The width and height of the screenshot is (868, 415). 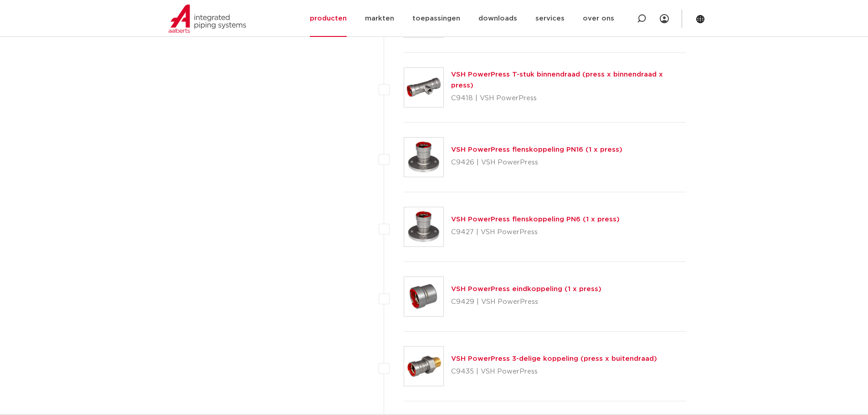 What do you see at coordinates (535, 219) in the screenshot?
I see `a: VSH PowerPress flenskoppeling PN6 (1 x press)` at bounding box center [535, 219].